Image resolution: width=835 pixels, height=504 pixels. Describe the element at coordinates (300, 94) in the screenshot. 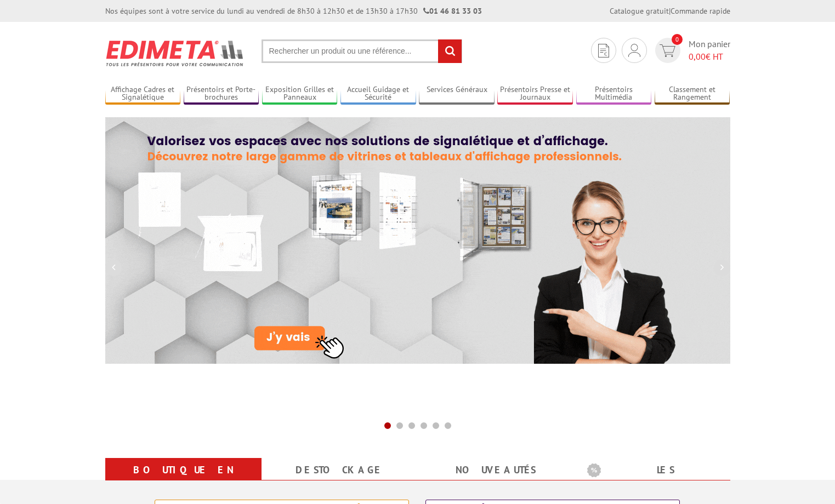

I see `a: Exposition Grilles et Panneaux` at that location.